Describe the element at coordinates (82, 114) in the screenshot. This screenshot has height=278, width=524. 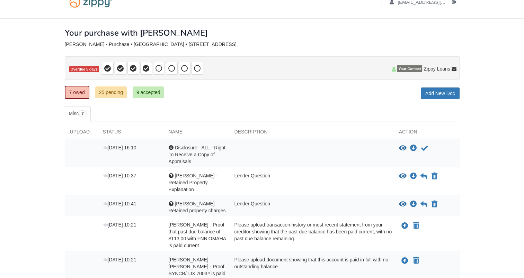
I see `span: 7` at that location.